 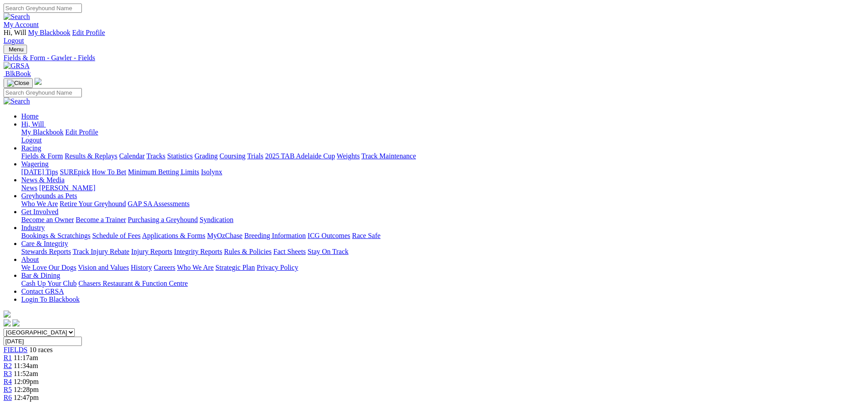 What do you see at coordinates (198, 251) in the screenshot?
I see `a: Integrity Reports` at bounding box center [198, 251].